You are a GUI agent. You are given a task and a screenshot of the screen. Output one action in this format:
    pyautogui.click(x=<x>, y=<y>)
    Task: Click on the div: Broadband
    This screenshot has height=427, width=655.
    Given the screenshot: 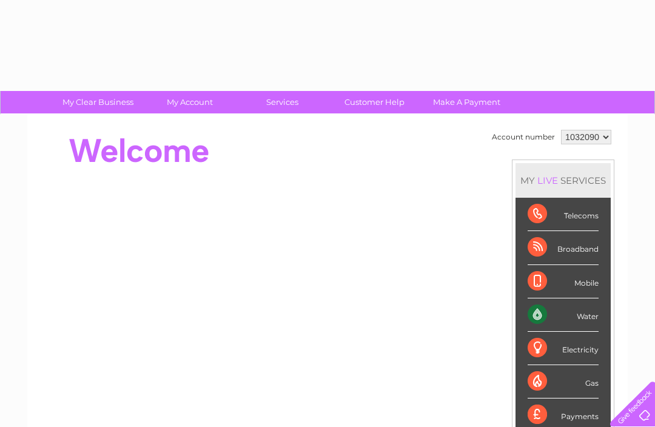 What is the action you would take?
    pyautogui.click(x=563, y=247)
    